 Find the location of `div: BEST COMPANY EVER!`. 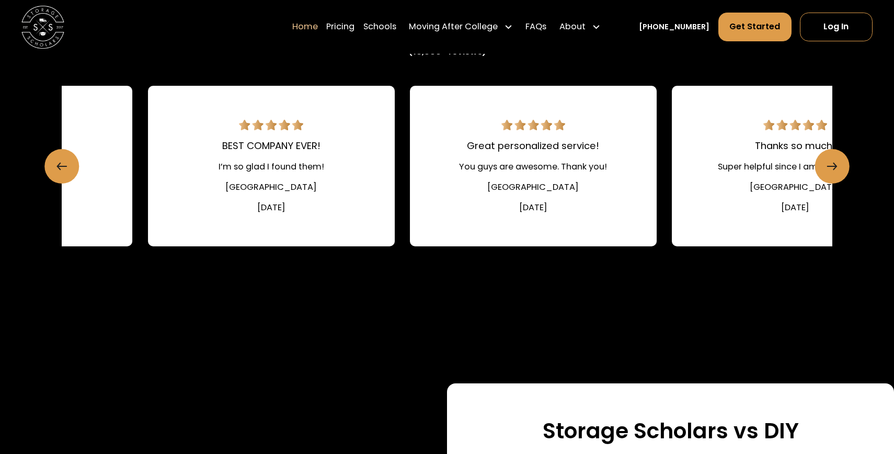

div: BEST COMPANY EVER! is located at coordinates (271, 146).